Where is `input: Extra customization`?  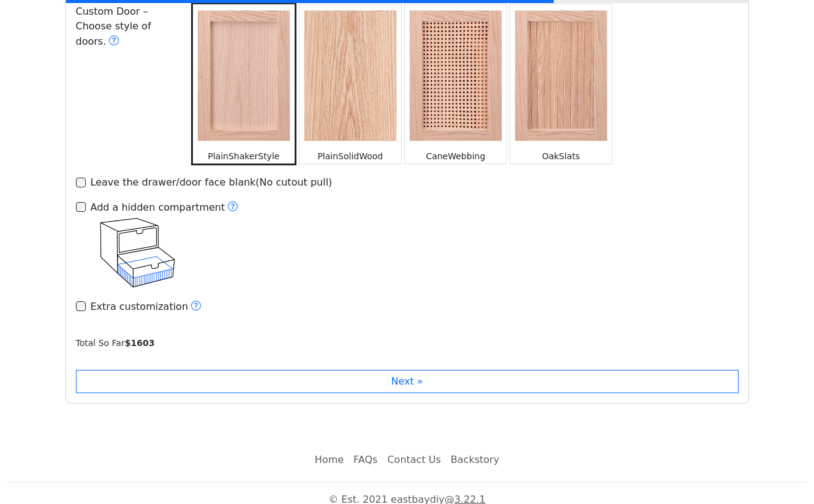 input: Extra customization is located at coordinates (81, 306).